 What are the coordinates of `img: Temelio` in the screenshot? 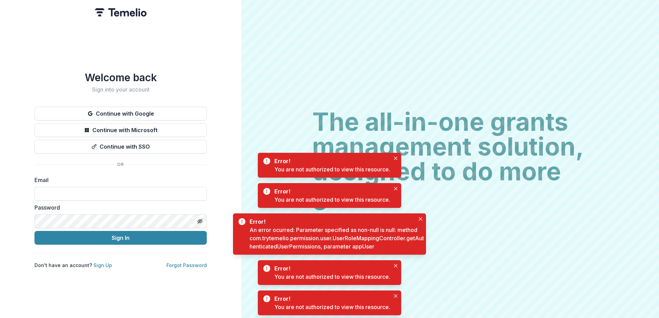 It's located at (121, 12).